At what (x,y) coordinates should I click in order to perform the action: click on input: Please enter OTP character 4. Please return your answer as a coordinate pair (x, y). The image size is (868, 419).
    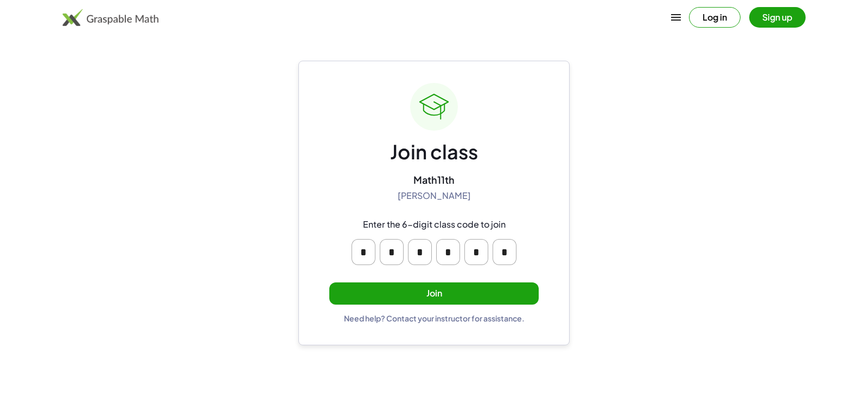
    Looking at the image, I should click on (448, 252).